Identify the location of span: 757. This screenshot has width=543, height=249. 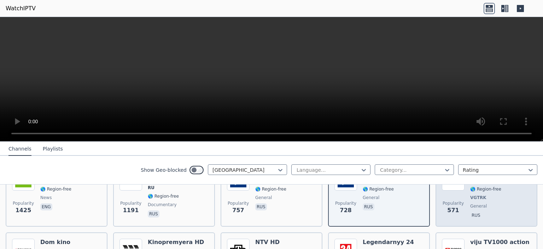
(238, 210).